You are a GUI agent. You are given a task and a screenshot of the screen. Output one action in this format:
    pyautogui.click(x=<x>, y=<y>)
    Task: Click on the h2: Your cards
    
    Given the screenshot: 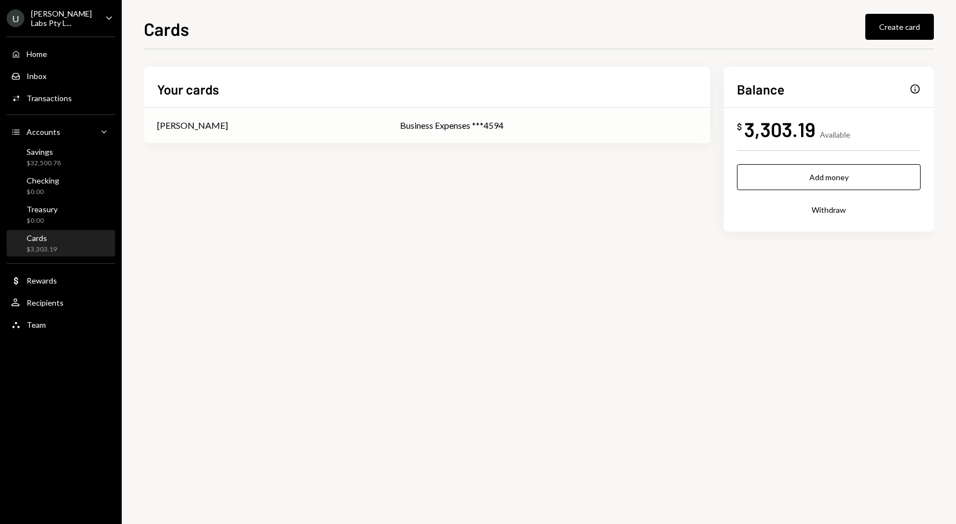 What is the action you would take?
    pyautogui.click(x=188, y=89)
    